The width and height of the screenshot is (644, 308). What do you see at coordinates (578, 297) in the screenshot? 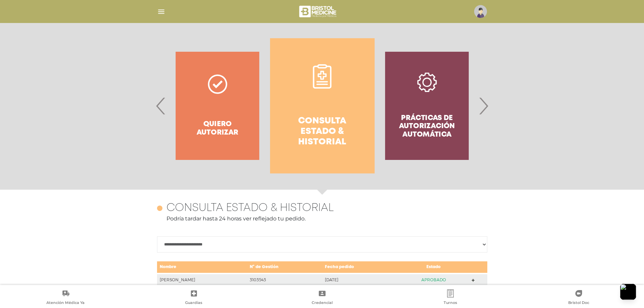
I see `a: Bristol Doc` at bounding box center [578, 297].